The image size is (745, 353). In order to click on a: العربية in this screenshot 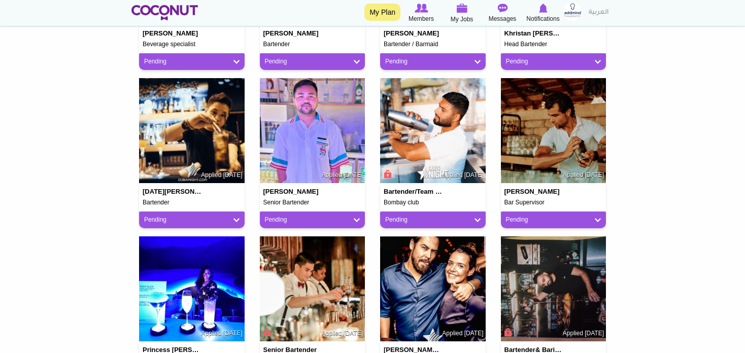, I will do `click(598, 13)`.